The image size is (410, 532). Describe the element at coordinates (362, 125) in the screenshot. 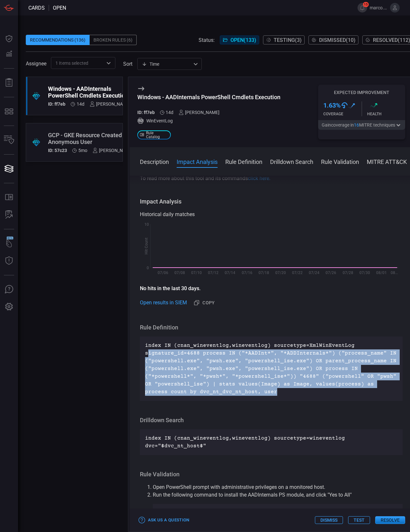

I see `button: Gaincoverage in16MITRE techniques` at that location.